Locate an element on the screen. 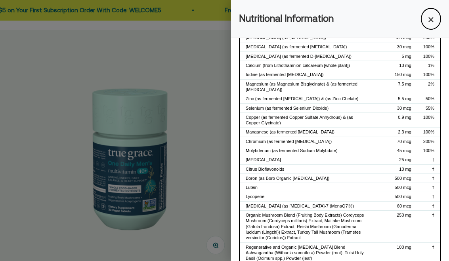 The width and height of the screenshot is (449, 261). div: Lutein is located at coordinates (306, 187).